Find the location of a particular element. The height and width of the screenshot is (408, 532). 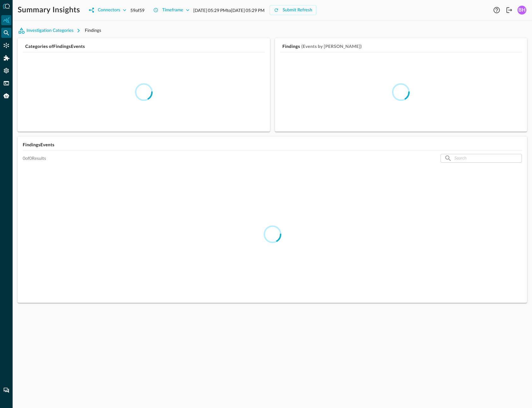

button: Logout is located at coordinates (509, 10).